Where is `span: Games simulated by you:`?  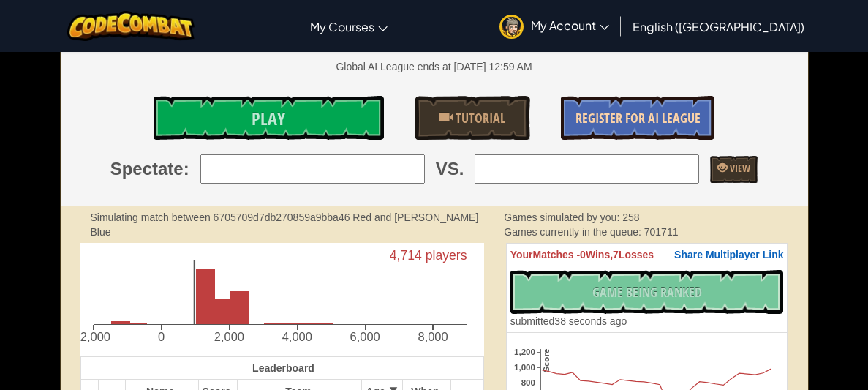
span: Games simulated by you: is located at coordinates (563, 218).